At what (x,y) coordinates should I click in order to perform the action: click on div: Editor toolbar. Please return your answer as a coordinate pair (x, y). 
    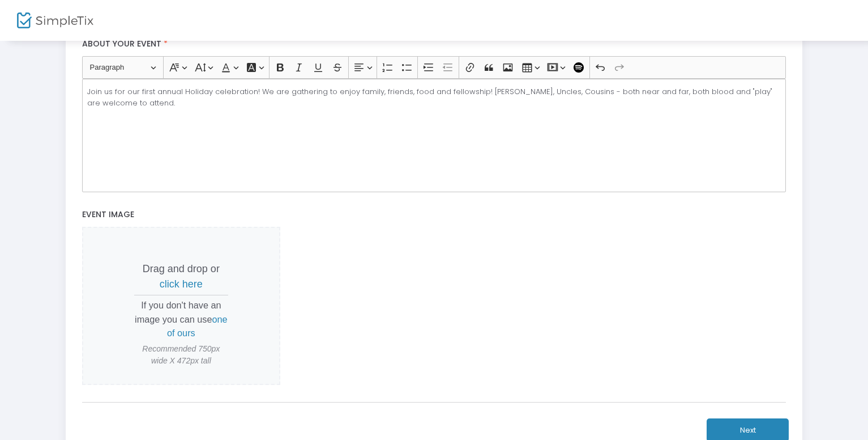
    Looking at the image, I should click on (434, 67).